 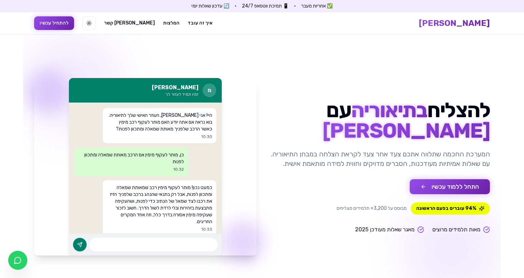 I want to click on a: איך זה עובד, so click(x=200, y=23).